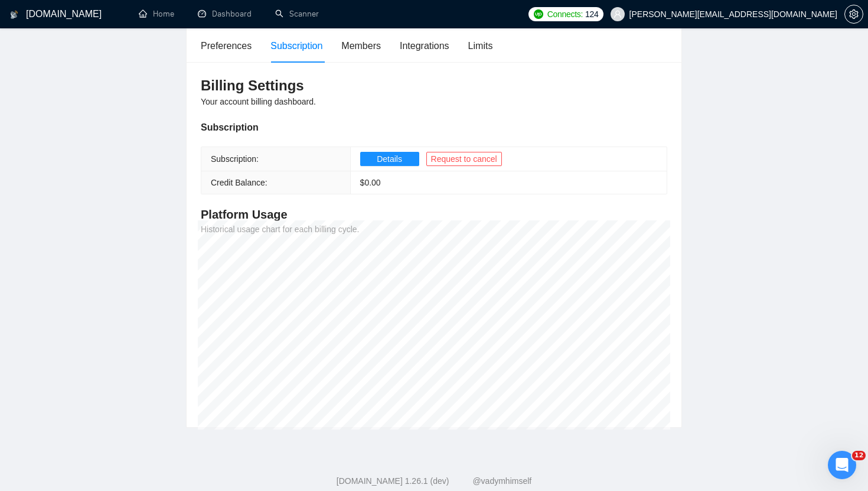 The image size is (868, 491). Describe the element at coordinates (102, 347) in the screenshot. I see `div: Thank you for reaching out! If you have any more questions, feel free to leave a message in this ...` at that location.